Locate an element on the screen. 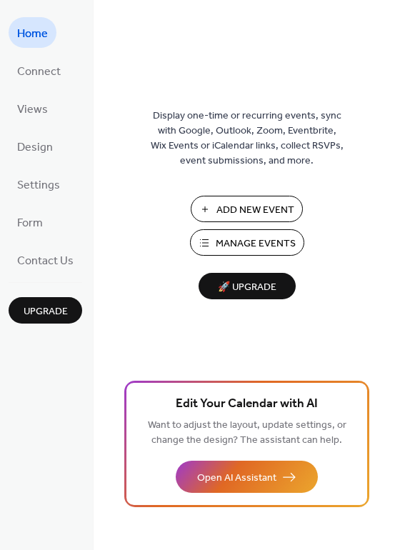  span: Edit Your Calendar with AI is located at coordinates (246, 404).